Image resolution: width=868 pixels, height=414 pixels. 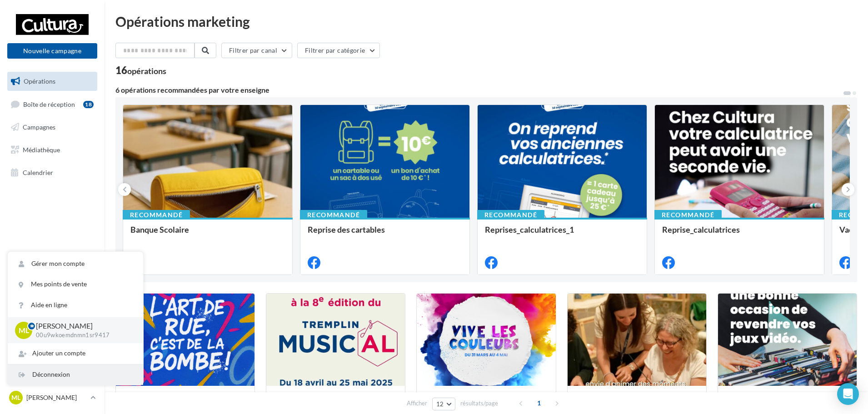 What do you see at coordinates (39, 127) in the screenshot?
I see `span: Campagnes` at bounding box center [39, 127].